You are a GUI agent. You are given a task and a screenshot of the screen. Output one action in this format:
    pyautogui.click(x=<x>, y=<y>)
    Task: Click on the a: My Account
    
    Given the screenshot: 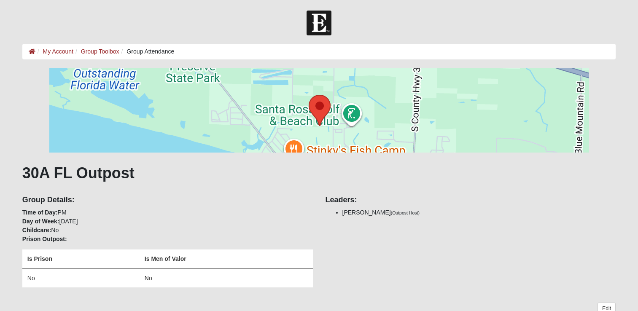 What is the action you would take?
    pyautogui.click(x=58, y=51)
    